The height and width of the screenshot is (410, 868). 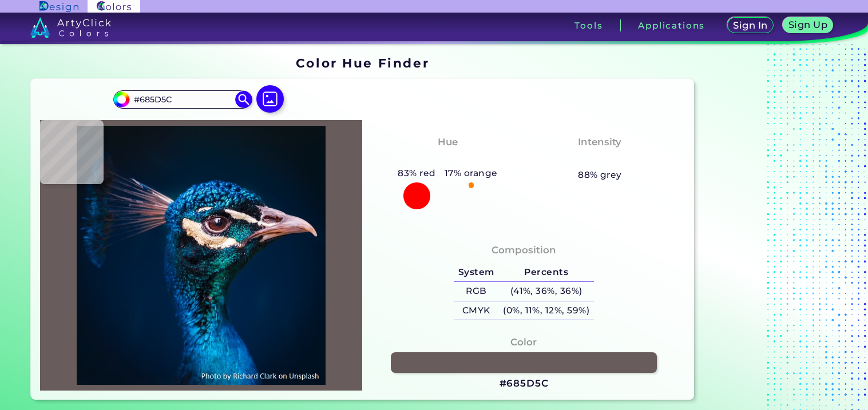 What do you see at coordinates (183, 99) in the screenshot?
I see `input: type color..` at bounding box center [183, 99].